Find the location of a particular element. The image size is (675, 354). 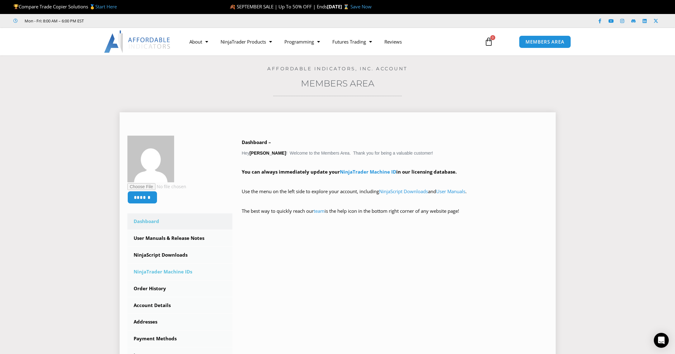

span: Mon - Fri: 8:00 AM – 6:00 PM EST is located at coordinates (53, 21).